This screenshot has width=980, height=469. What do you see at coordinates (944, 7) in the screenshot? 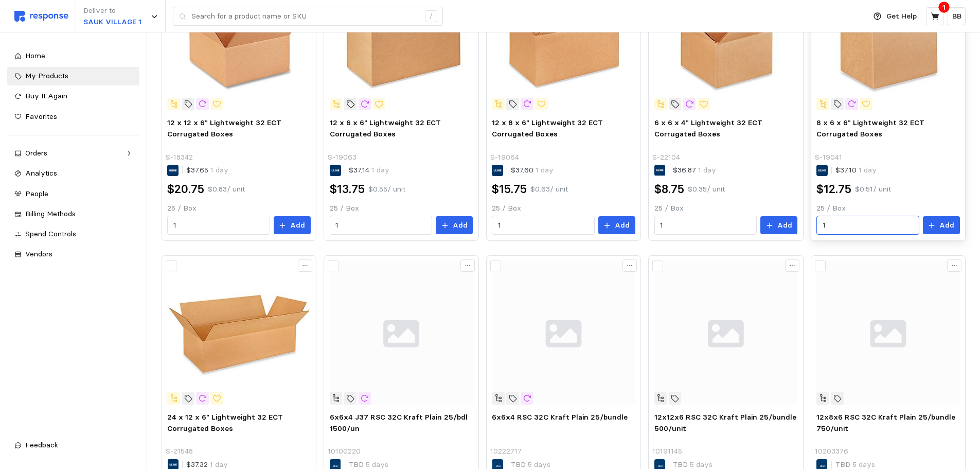
I see `p: 1` at bounding box center [944, 7].